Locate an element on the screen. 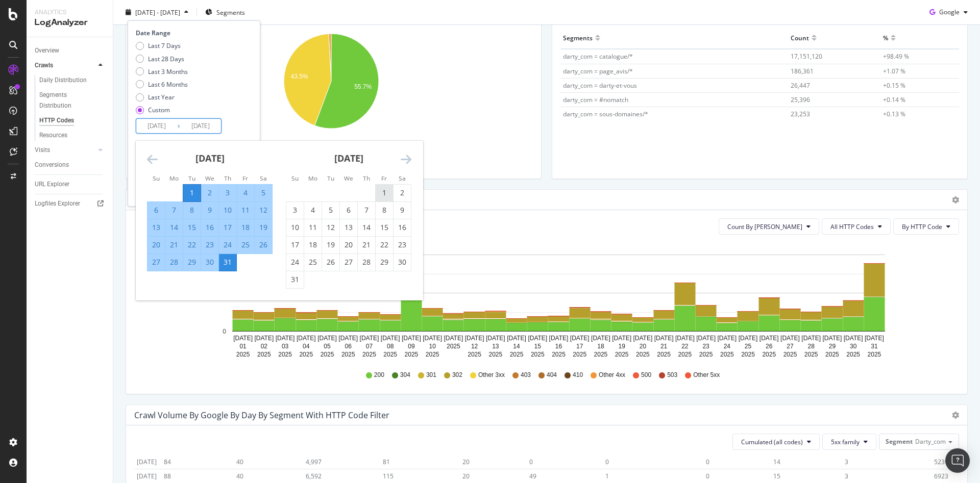  div: 18 is located at coordinates (313, 245).